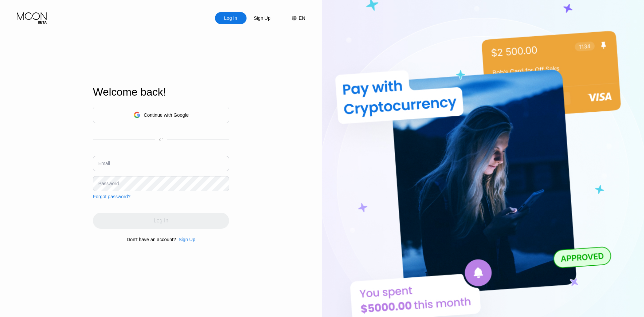 The image size is (644, 317). Describe the element at coordinates (161, 92) in the screenshot. I see `div: Welcome back!` at that location.